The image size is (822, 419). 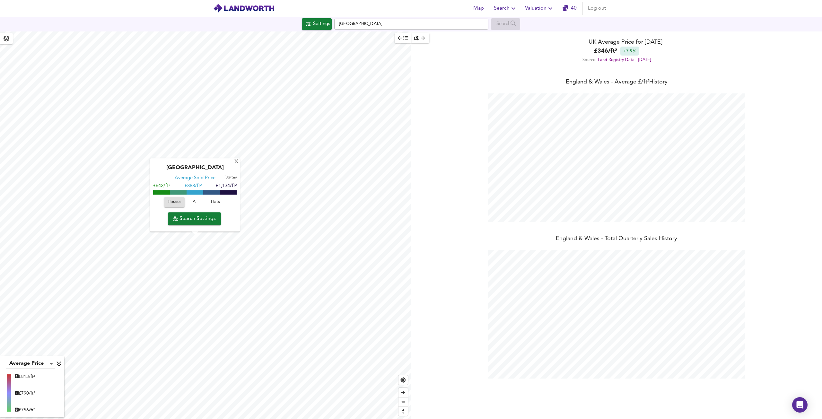 I want to click on div: England & Wales - Average £/ ft² History, so click(x=616, y=83).